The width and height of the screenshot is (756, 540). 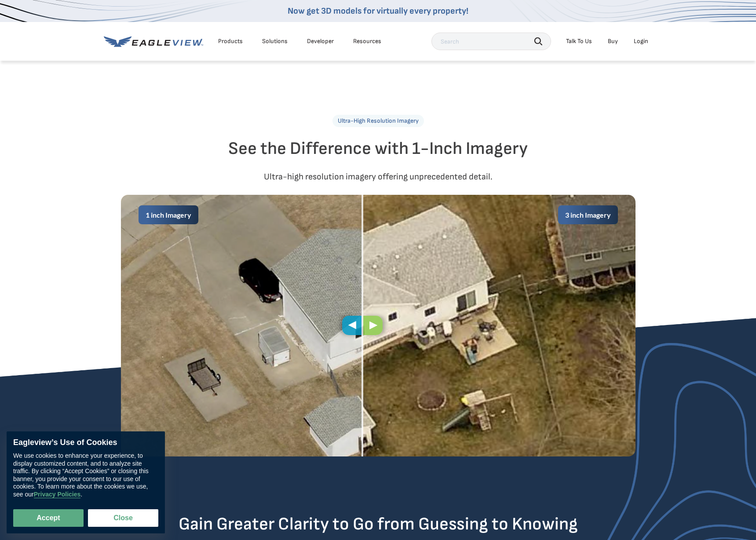 I want to click on div: 3 inch Imagery, so click(x=588, y=214).